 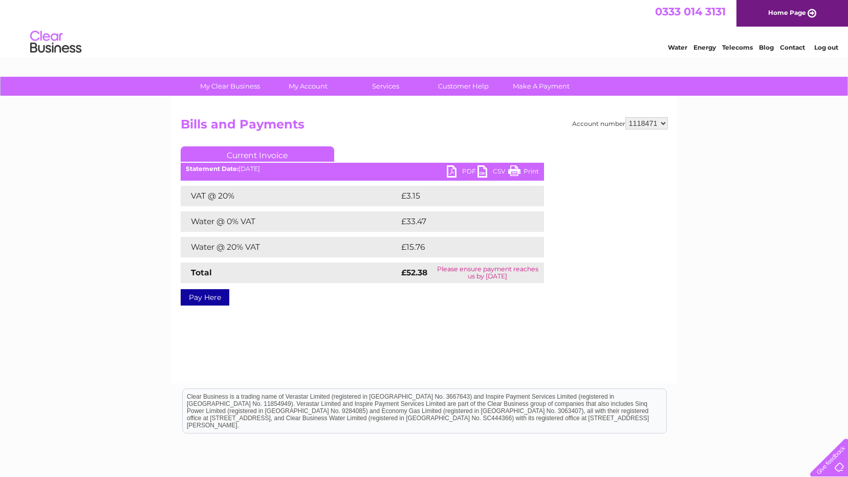 What do you see at coordinates (56, 42) in the screenshot?
I see `img: logo.png` at bounding box center [56, 42].